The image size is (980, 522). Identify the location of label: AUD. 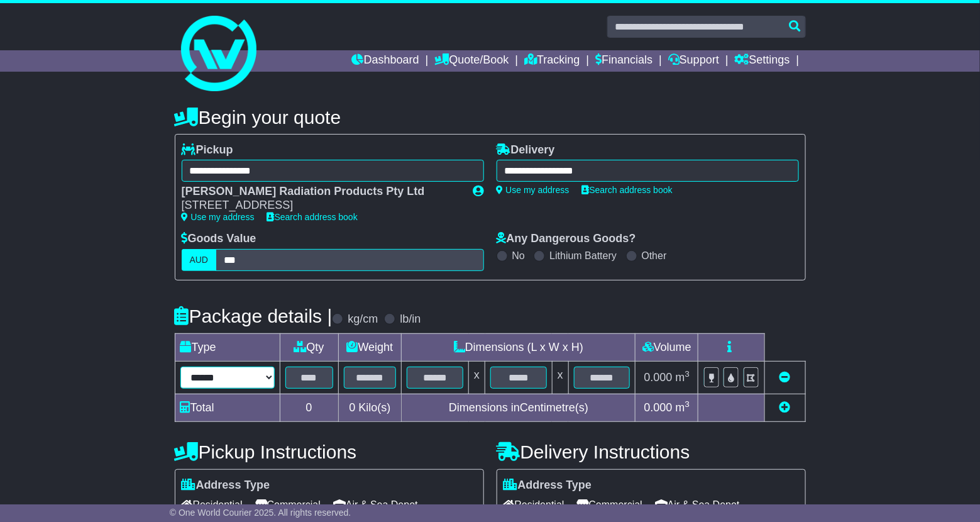
(199, 260).